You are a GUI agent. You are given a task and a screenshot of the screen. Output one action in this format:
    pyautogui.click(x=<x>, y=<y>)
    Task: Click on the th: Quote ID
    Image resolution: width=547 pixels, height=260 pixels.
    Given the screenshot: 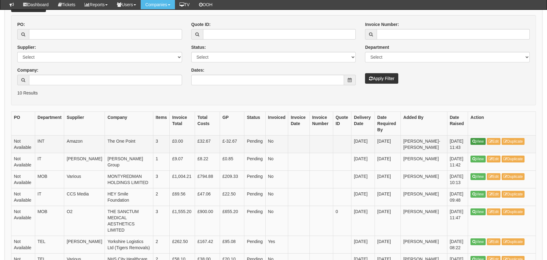 What is the action you would take?
    pyautogui.click(x=342, y=123)
    